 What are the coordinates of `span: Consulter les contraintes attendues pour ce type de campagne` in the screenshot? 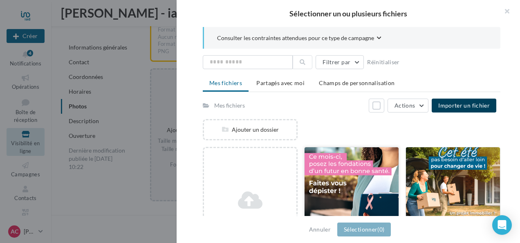 It's located at (295, 38).